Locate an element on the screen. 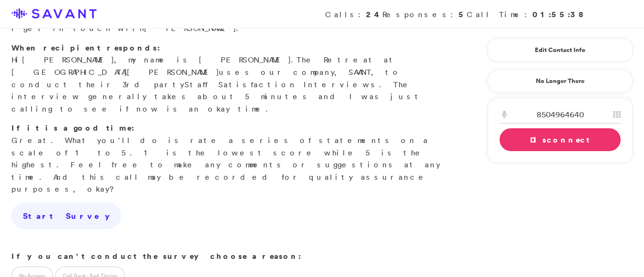 This screenshot has height=277, width=644. strong: If it is a good time: is located at coordinates (73, 128).